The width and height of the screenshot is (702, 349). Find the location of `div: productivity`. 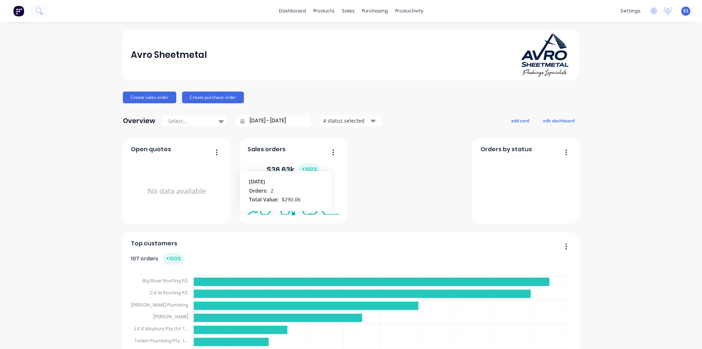

div: productivity is located at coordinates (409, 11).